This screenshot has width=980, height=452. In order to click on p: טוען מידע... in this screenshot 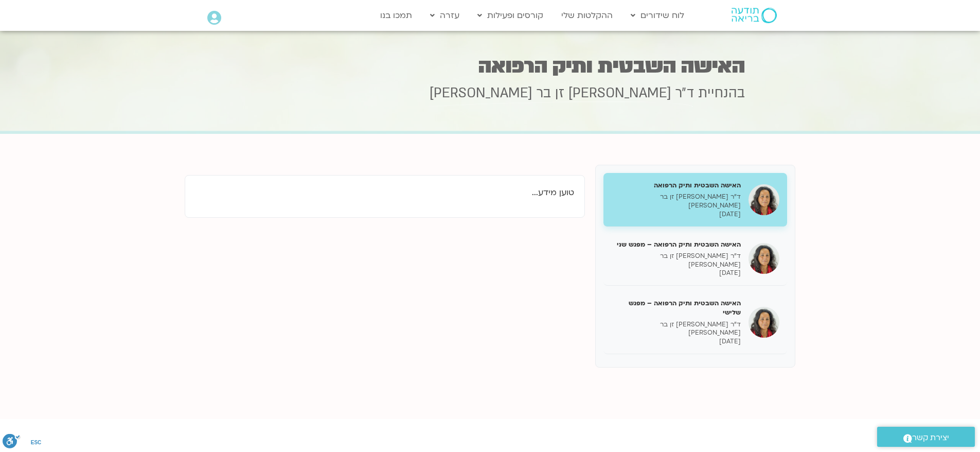, I will do `click(385, 193)`.